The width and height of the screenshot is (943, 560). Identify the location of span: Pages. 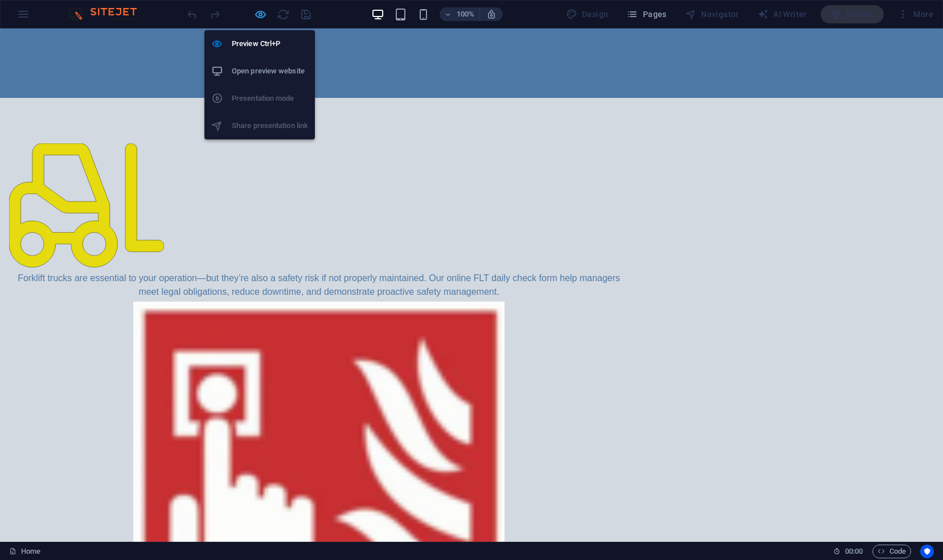
(646, 15).